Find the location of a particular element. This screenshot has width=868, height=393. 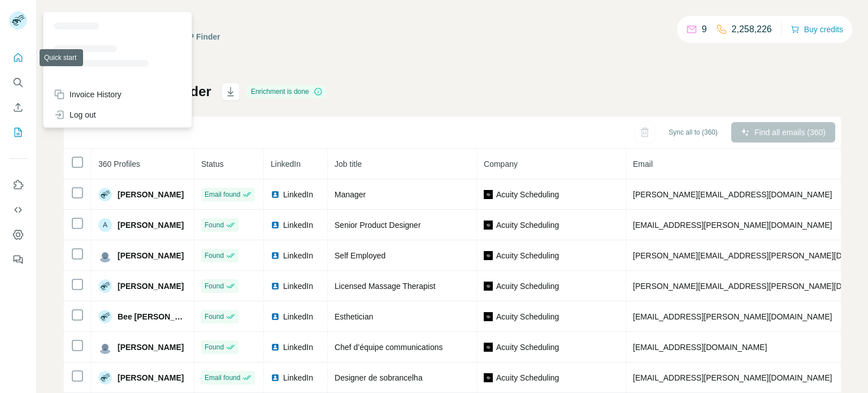

button: Use Surfe API is located at coordinates (18, 210).